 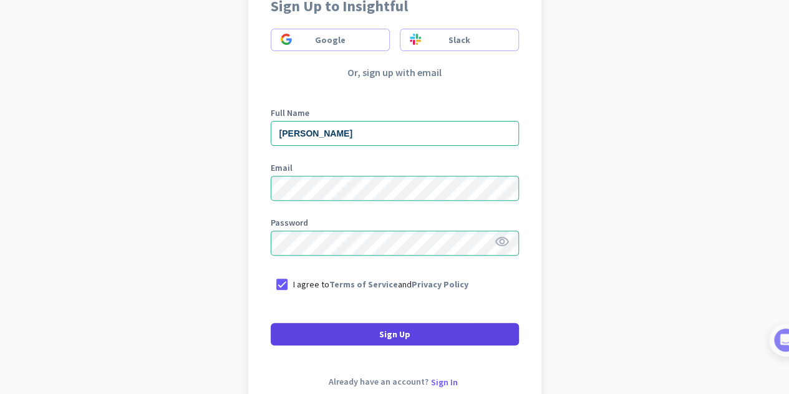 What do you see at coordinates (440, 284) in the screenshot?
I see `a: Privacy Policy` at bounding box center [440, 284].